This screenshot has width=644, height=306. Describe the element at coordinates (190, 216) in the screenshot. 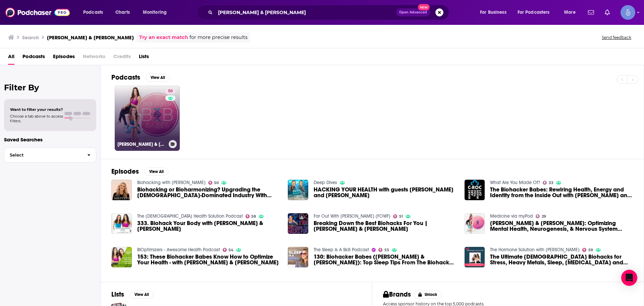

I see `a: The Female Health Solution Podcast` at that location.